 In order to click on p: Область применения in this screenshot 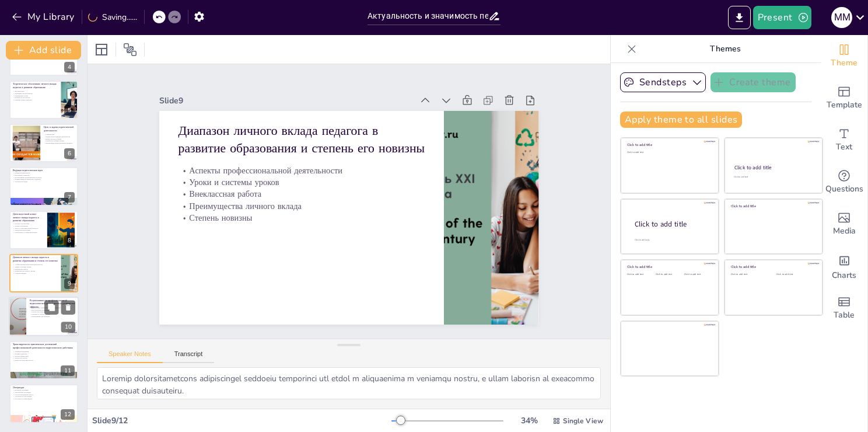, I will do `click(44, 356)`.